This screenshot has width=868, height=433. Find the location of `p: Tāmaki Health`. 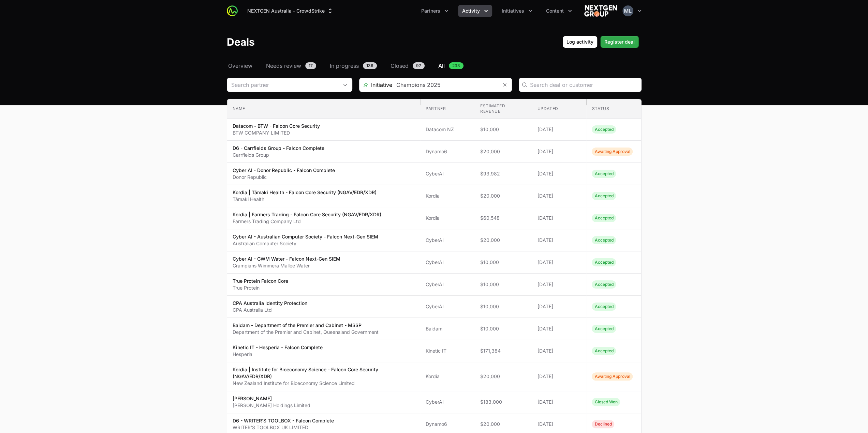

p: Tāmaki Health is located at coordinates (305, 199).